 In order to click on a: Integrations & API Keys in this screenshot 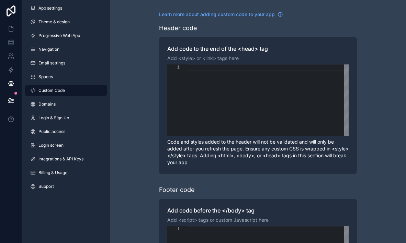, I will do `click(66, 159)`.